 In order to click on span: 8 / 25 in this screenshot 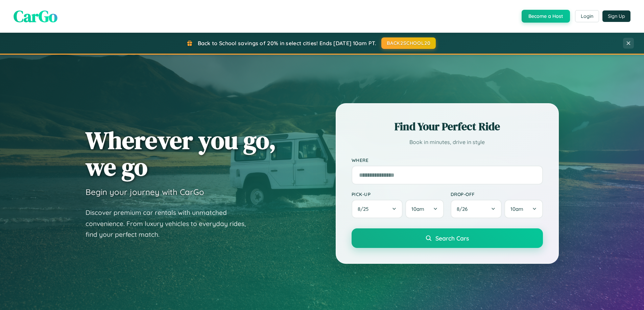, I will do `click(365, 209)`.